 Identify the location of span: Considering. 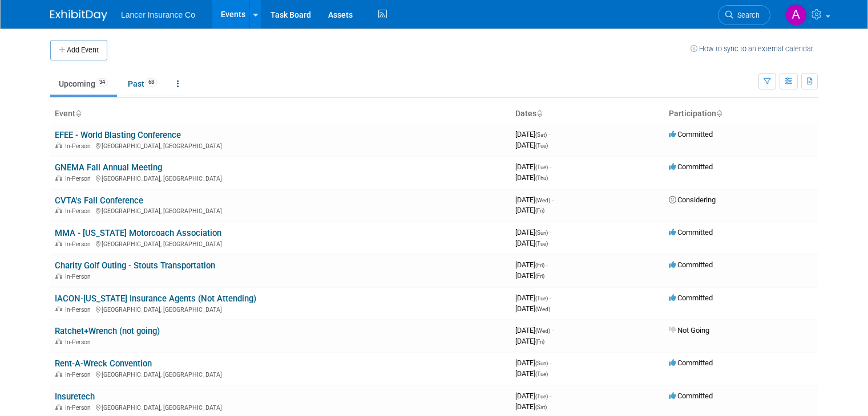
(693, 199).